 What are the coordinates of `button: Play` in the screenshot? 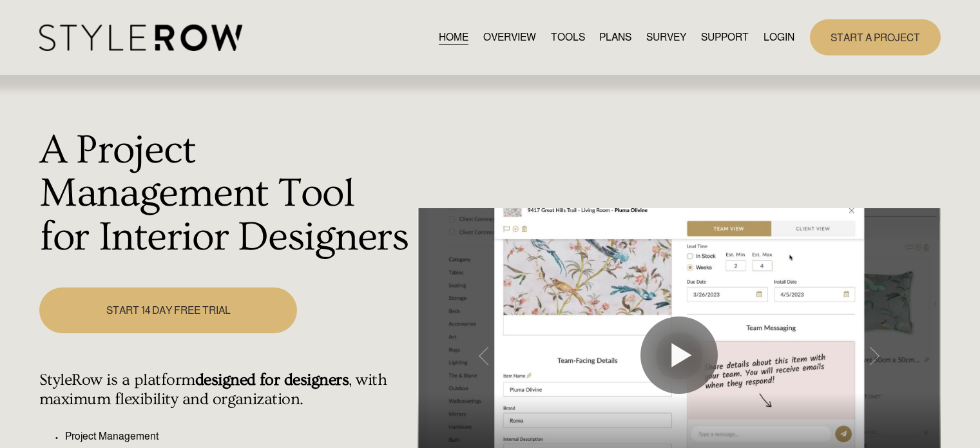 It's located at (679, 355).